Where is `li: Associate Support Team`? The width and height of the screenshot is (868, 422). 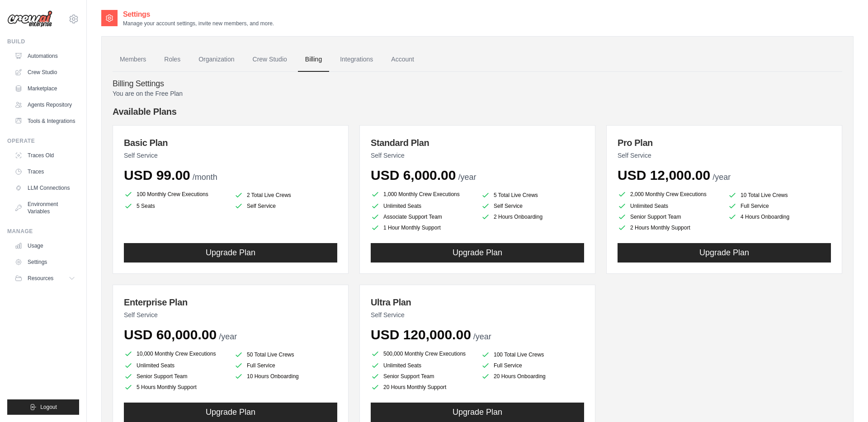
li: Associate Support Team is located at coordinates (422, 217).